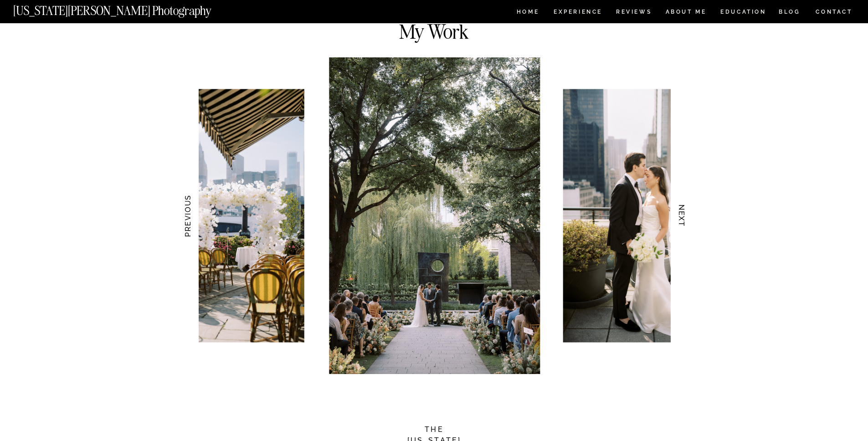  Describe the element at coordinates (633, 13) in the screenshot. I see `nav: REVIEWS` at that location.